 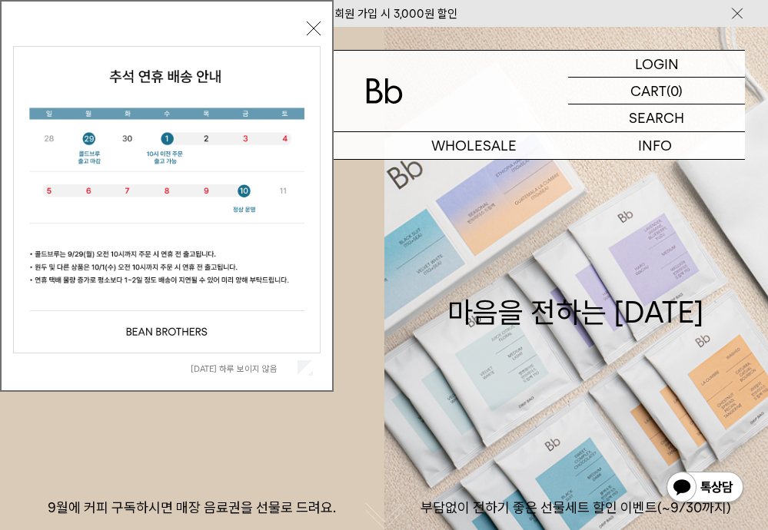 I want to click on img: 5e4d662c6b1424087153c0055ceb1a13_140731.jpg, so click(x=167, y=200).